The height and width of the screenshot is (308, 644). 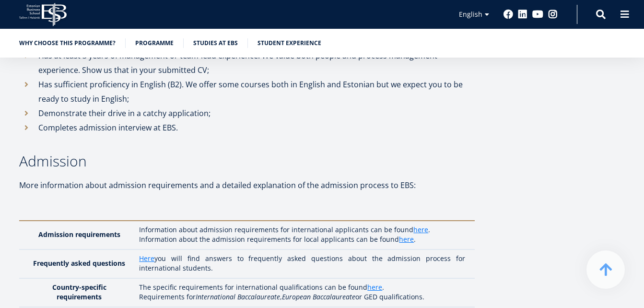 What do you see at coordinates (302, 297) in the screenshot?
I see `p: Requirements for , or GED qualifications.` at bounding box center [302, 297].